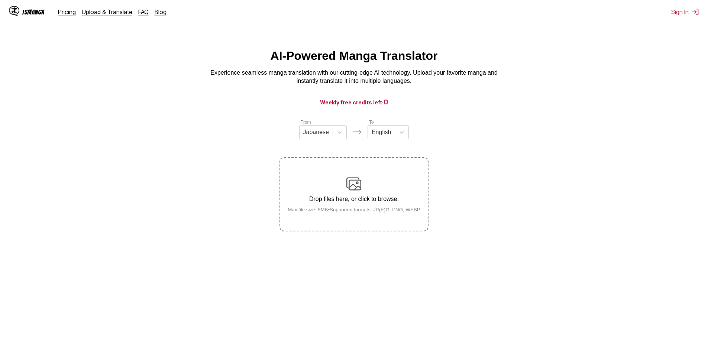 The width and height of the screenshot is (708, 351). Describe the element at coordinates (371, 122) in the screenshot. I see `label: To` at that location.